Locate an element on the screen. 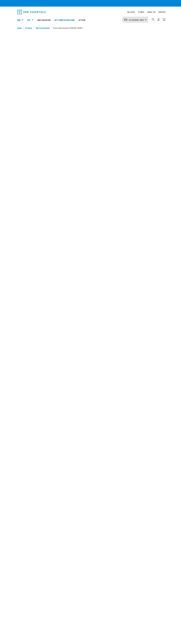 The image size is (181, 644). a: Get started with Raw is located at coordinates (65, 20).